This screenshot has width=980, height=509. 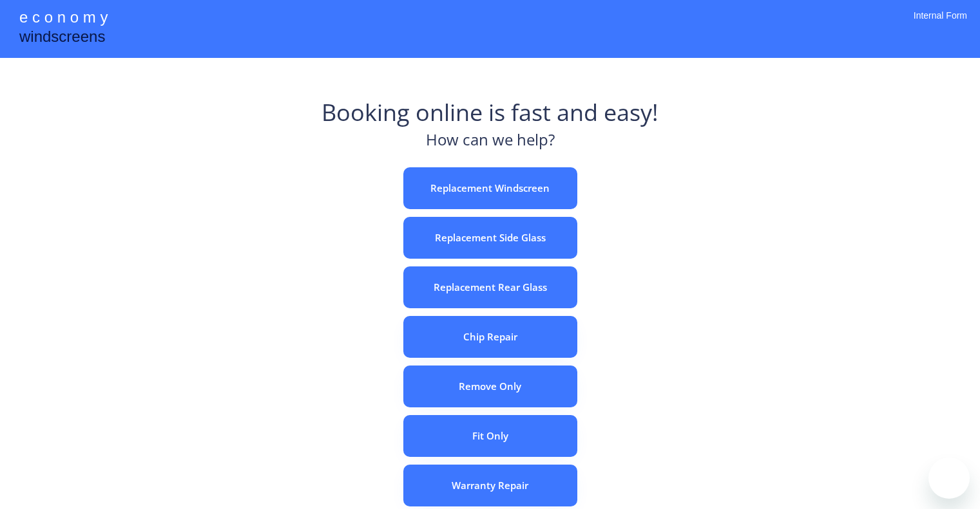 I want to click on button: Replacement Windscreen, so click(x=490, y=188).